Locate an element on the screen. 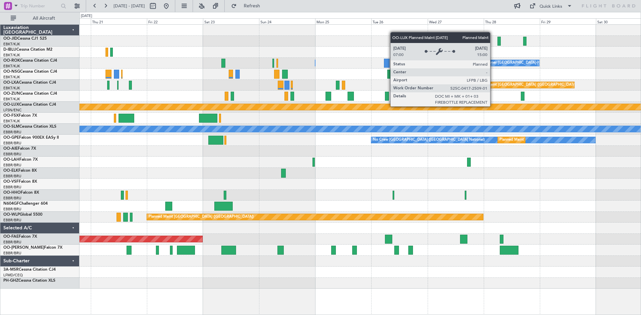  span: All Aircraft is located at coordinates (44, 18).